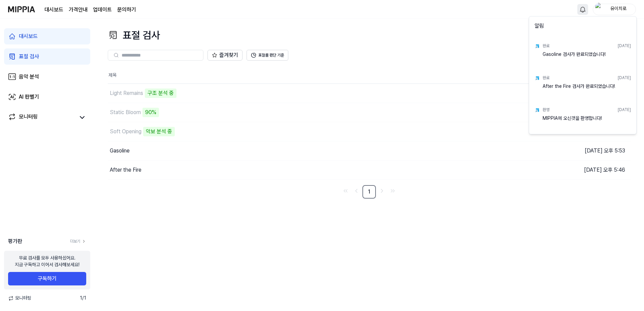 This screenshot has height=311, width=644. I want to click on div: 환영, so click(546, 110).